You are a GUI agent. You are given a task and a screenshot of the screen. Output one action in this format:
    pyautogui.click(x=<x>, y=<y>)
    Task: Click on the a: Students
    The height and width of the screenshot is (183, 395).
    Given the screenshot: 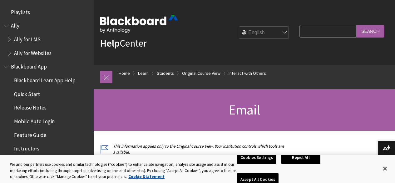 What is the action you would take?
    pyautogui.click(x=165, y=73)
    